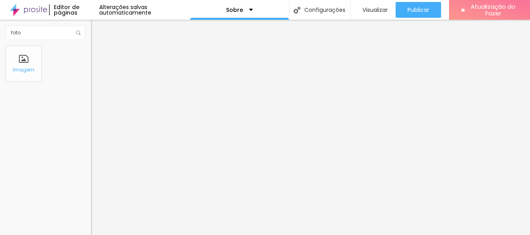  Describe the element at coordinates (24, 70) in the screenshot. I see `font: Imagem` at that location.